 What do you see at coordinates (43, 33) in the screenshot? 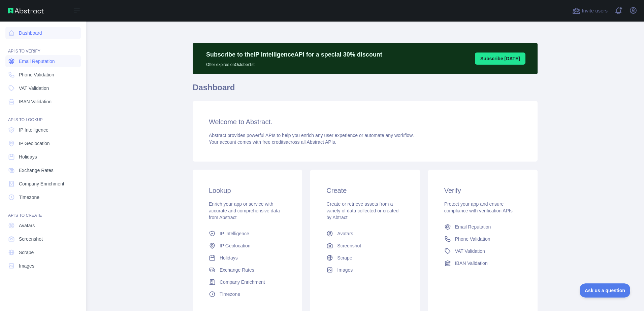
I see `a: Dashboard` at bounding box center [43, 33].